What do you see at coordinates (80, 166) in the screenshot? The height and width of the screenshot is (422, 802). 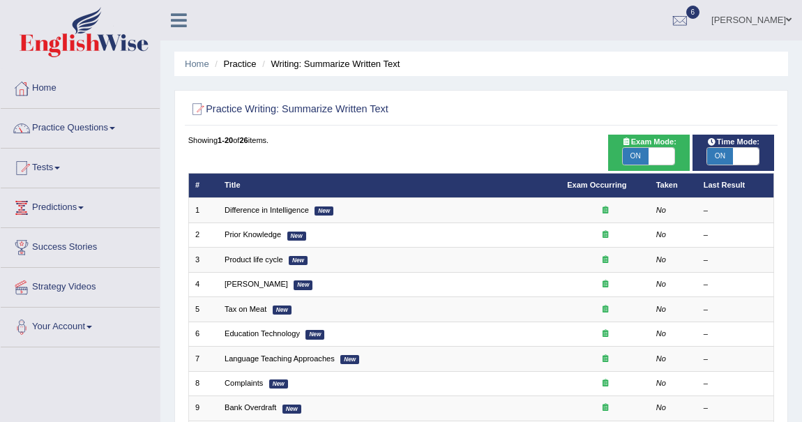 I see `a: Tests` at bounding box center [80, 166].